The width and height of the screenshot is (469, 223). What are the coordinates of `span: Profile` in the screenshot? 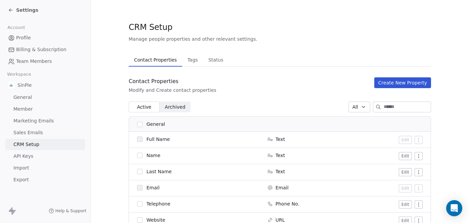 It's located at (24, 38).